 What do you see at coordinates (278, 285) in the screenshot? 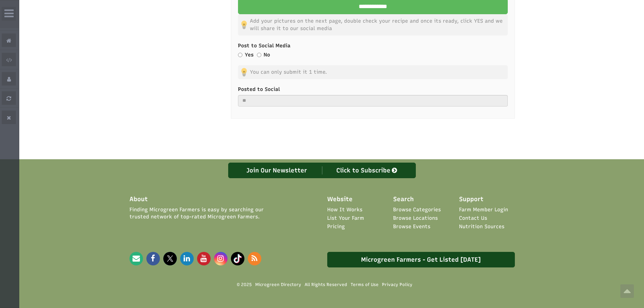
I see `a: Microgreen Directory` at bounding box center [278, 285].